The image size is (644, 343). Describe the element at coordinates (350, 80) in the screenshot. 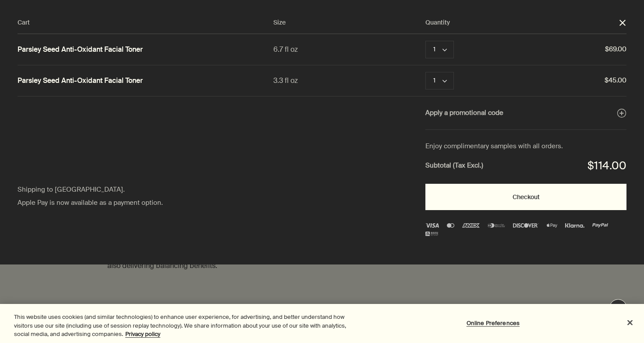

I see `div: 3.3 fl oz` at that location.